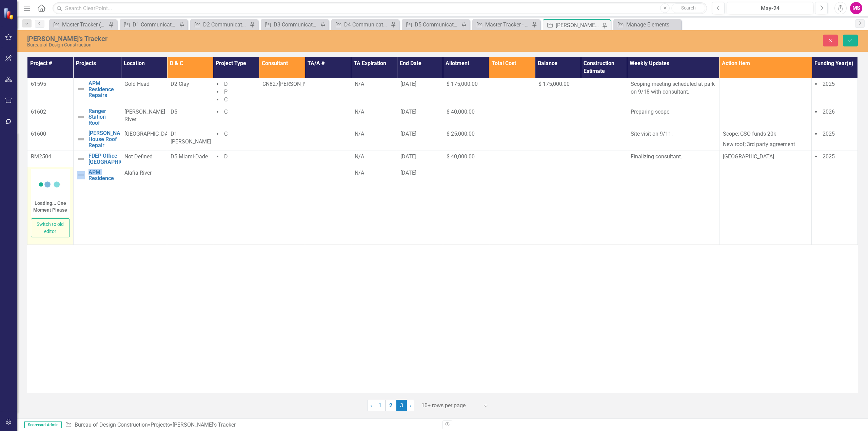  I want to click on div: Master Tracker (External), so click(85, 25).